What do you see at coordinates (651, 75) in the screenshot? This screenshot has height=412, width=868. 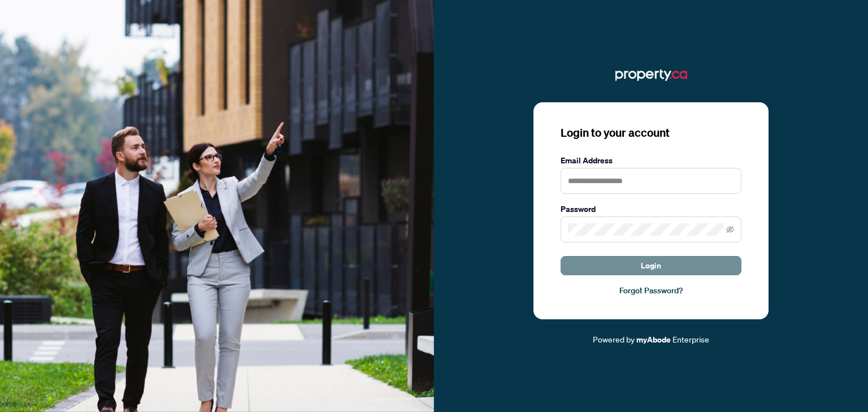 I see `img: ma-logo` at bounding box center [651, 75].